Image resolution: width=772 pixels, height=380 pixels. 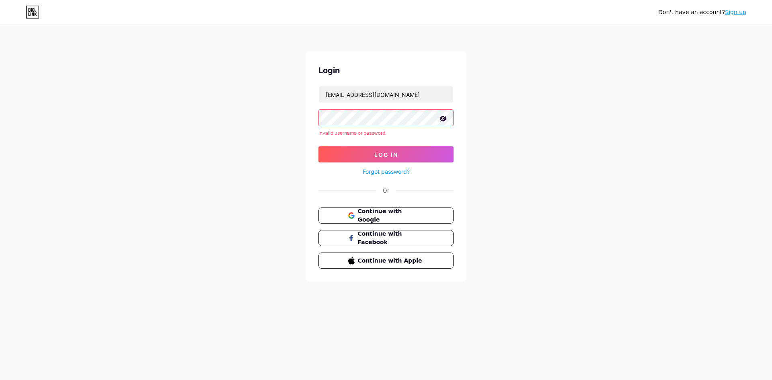 What do you see at coordinates (386, 261) in the screenshot?
I see `a: Continue with Apple` at bounding box center [386, 261].